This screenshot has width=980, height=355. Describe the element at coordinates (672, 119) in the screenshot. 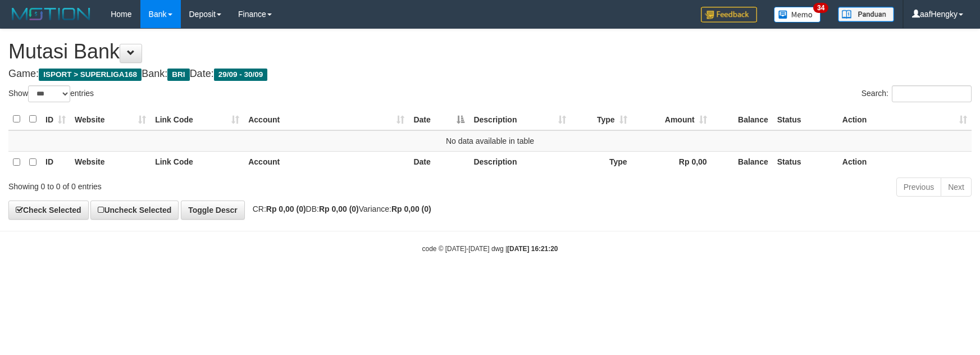

I see `th: Amount: activate to sort column ascending` at that location.